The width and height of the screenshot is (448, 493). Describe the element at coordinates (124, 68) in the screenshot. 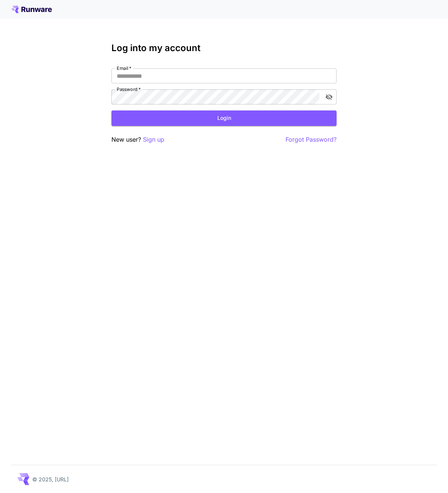

I see `label: Email` at that location.